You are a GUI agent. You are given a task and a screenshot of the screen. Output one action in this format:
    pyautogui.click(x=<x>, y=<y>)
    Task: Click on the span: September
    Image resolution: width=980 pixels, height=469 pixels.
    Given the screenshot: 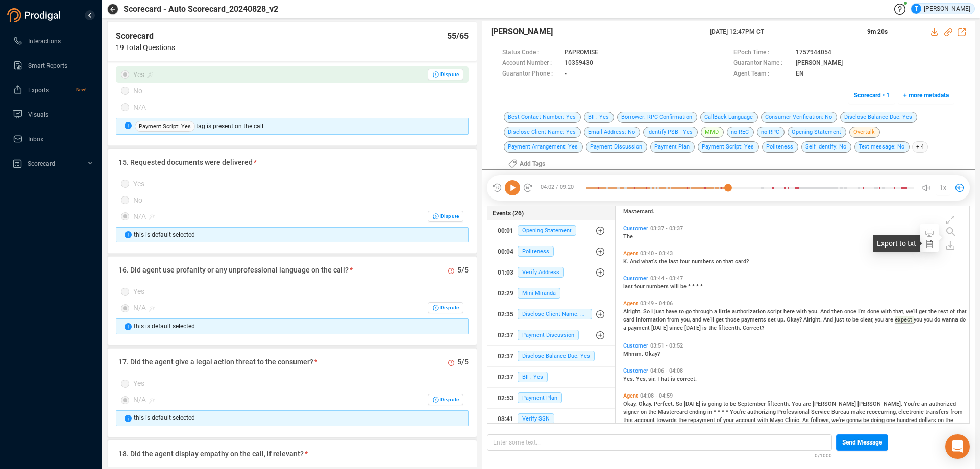 What is the action you would take?
    pyautogui.click(x=752, y=403)
    